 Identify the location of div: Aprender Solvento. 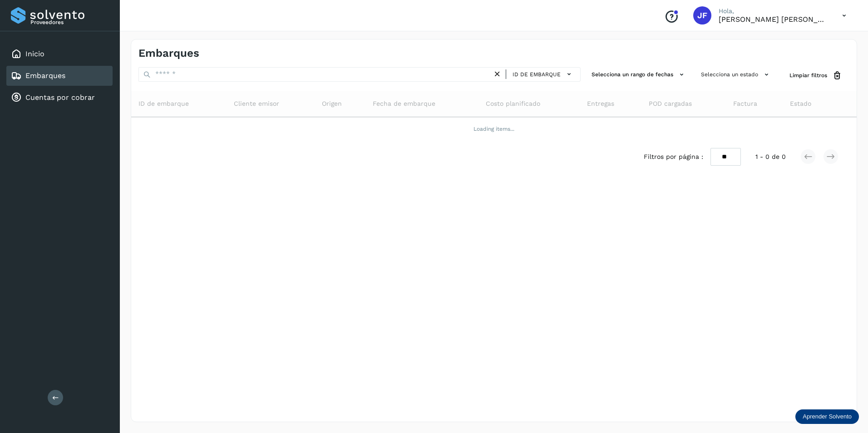
(827, 416).